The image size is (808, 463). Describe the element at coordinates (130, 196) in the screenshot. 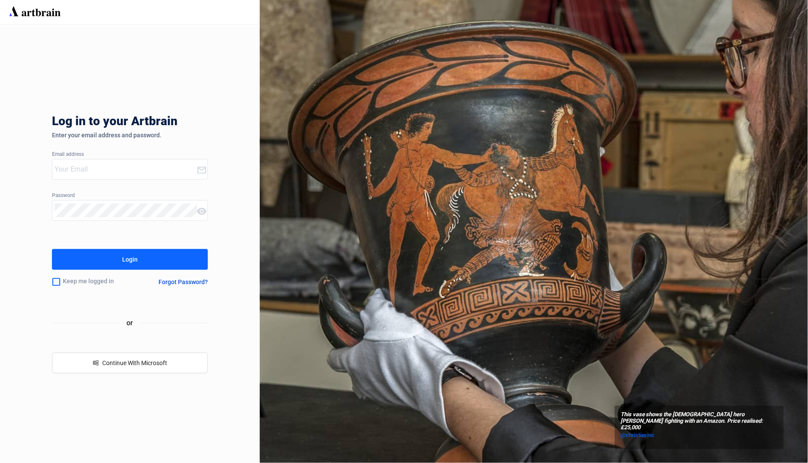

I see `div: Password` at that location.